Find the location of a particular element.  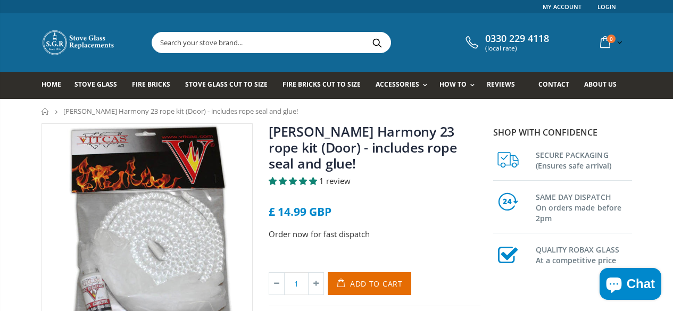

h3: SAME DAY DISPATCH On orders made before 2pm is located at coordinates (583, 207).